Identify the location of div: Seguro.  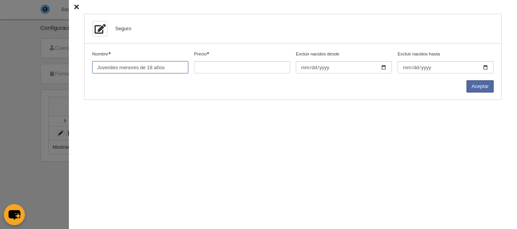
(123, 29).